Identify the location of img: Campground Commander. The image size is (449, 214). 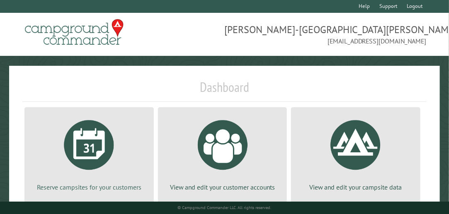
(74, 32).